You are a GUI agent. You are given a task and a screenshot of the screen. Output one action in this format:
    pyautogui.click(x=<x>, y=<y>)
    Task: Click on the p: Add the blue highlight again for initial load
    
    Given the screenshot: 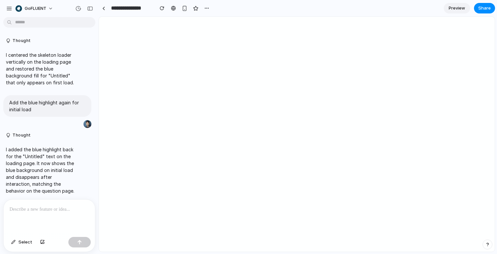 What is the action you would take?
    pyautogui.click(x=47, y=106)
    